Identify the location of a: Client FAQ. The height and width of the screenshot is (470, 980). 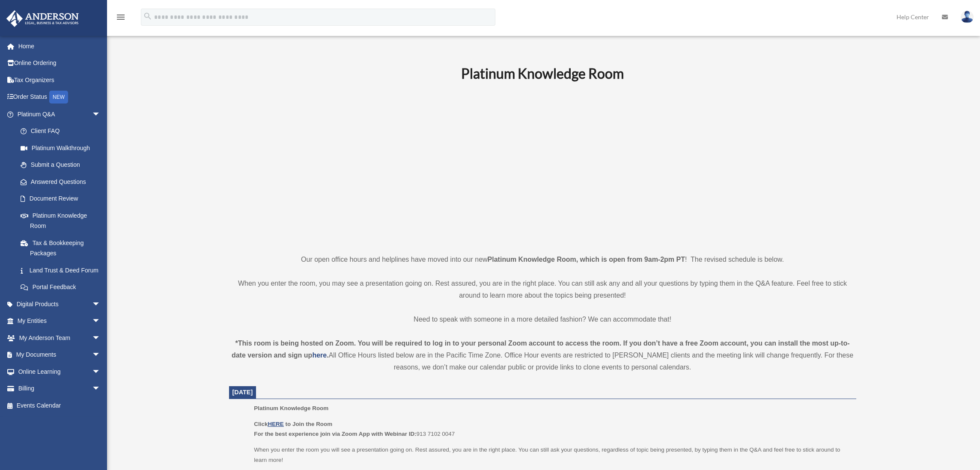
(63, 131).